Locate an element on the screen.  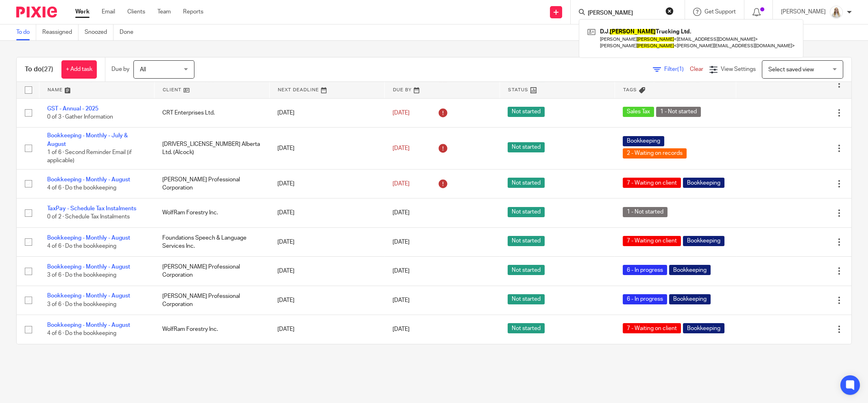
span: Select saved view is located at coordinates (791, 70).